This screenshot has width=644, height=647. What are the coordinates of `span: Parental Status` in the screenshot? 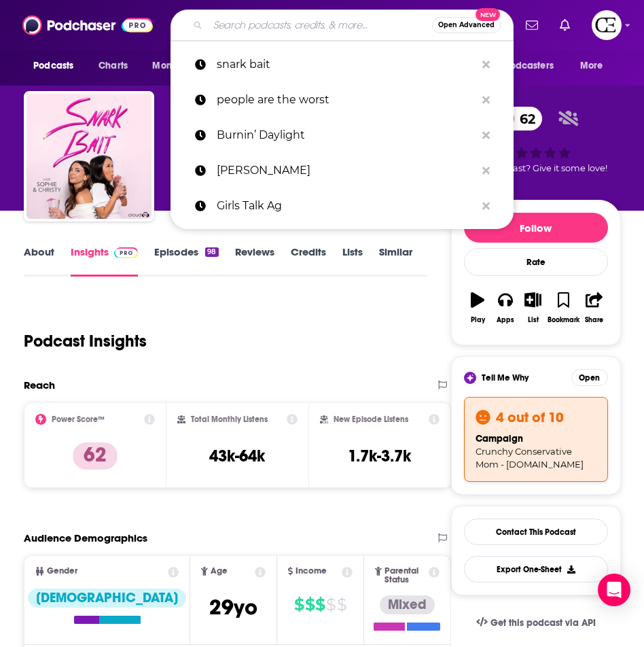 It's located at (406, 576).